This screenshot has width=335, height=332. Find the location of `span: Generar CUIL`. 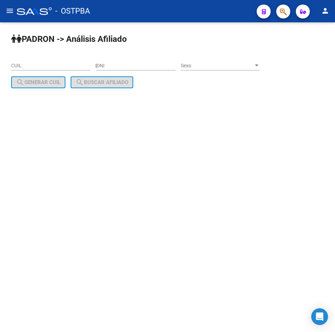

span: Generar CUIL is located at coordinates (38, 82).